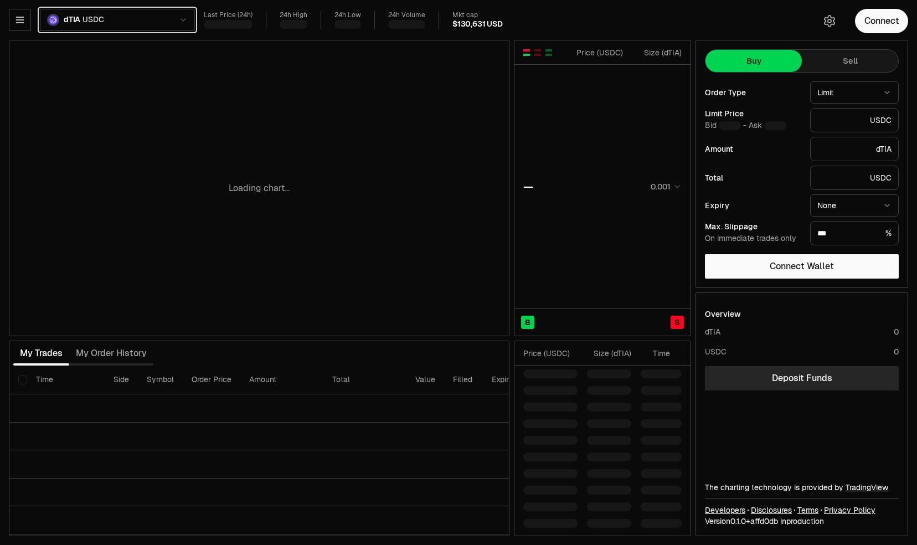 The image size is (917, 545). Describe the element at coordinates (723, 314) in the screenshot. I see `div: Overview` at that location.